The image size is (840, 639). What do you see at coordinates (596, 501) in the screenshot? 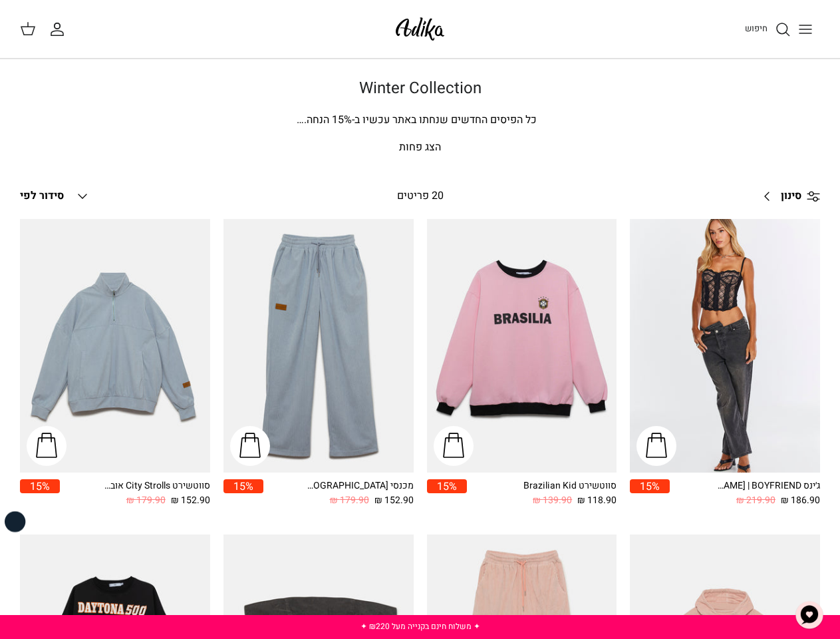
I see `span: 118.90 ₪` at bounding box center [596, 501].